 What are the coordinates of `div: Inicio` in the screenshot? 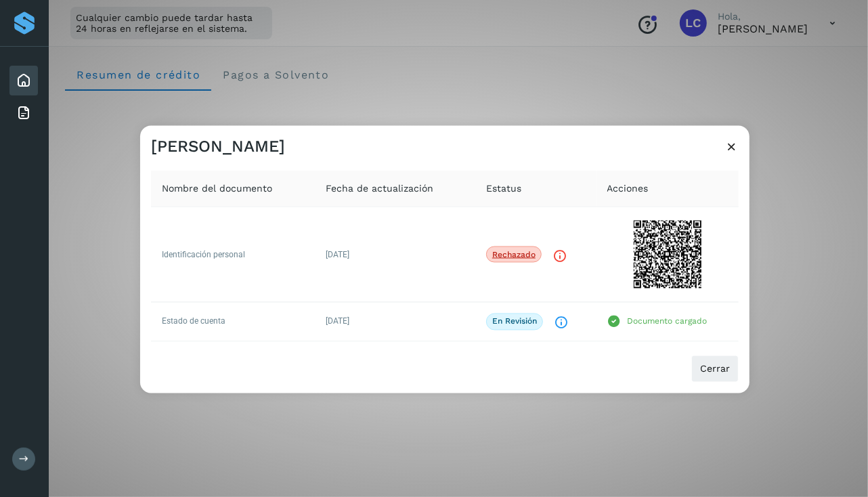 It's located at (24, 81).